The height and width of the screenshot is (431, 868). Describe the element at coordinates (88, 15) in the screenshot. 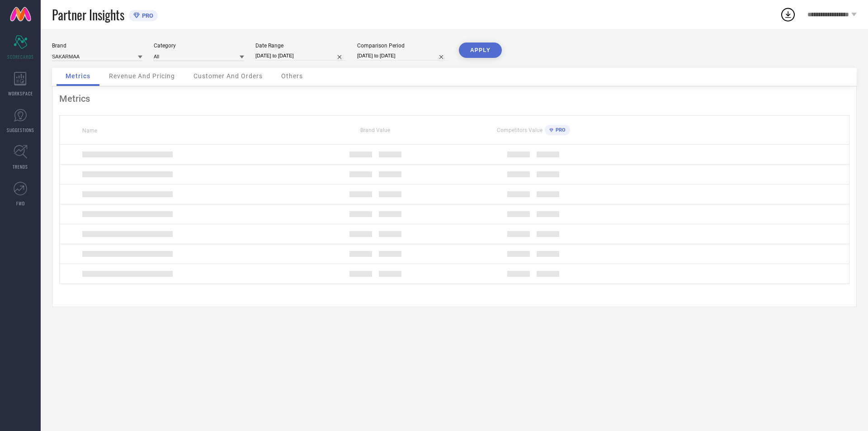

I see `span: Partner Insights` at that location.